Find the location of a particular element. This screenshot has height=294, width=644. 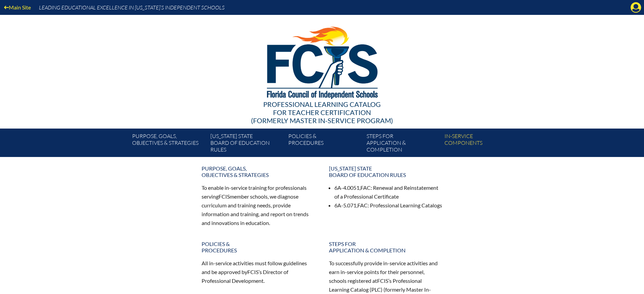

div: Professional Learning Catalog (formerly Master In-service Program) is located at coordinates (322, 113).